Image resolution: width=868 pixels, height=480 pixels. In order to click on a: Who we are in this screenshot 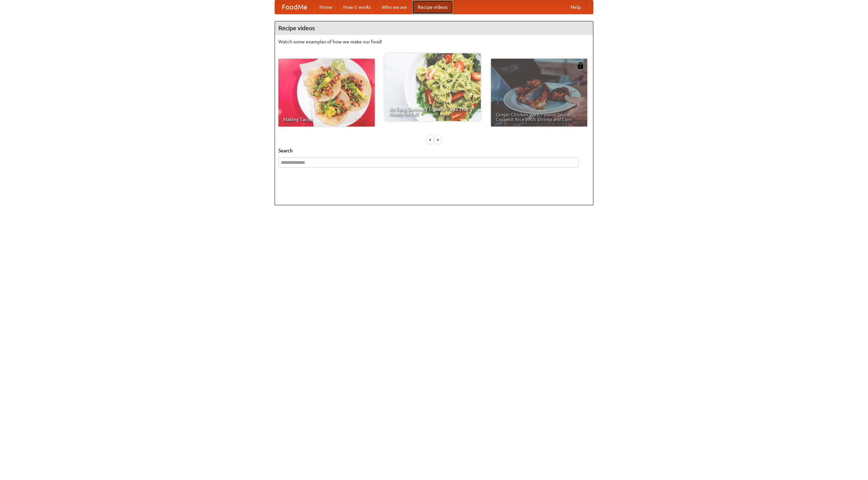, I will do `click(394, 7)`.